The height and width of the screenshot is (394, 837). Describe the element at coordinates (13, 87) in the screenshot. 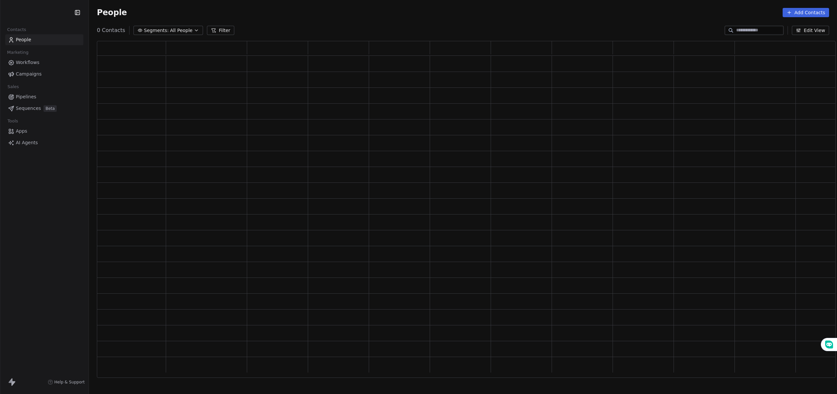

I see `span: Sales` at that location.